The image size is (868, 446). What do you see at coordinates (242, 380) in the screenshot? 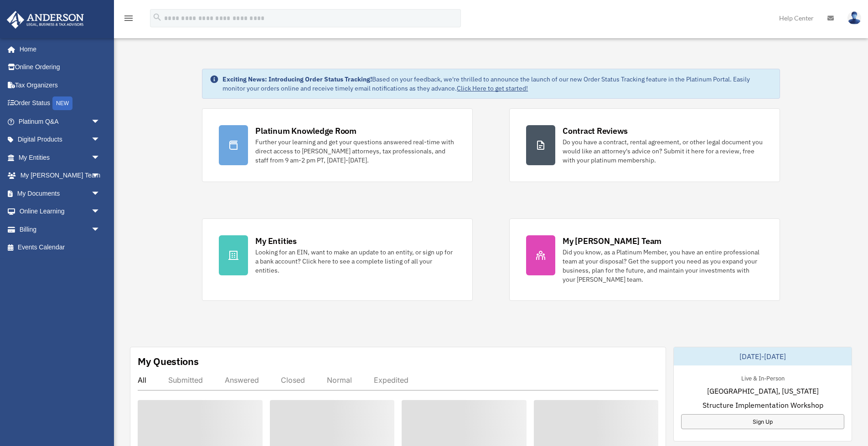
I see `div: Answered` at bounding box center [242, 380].